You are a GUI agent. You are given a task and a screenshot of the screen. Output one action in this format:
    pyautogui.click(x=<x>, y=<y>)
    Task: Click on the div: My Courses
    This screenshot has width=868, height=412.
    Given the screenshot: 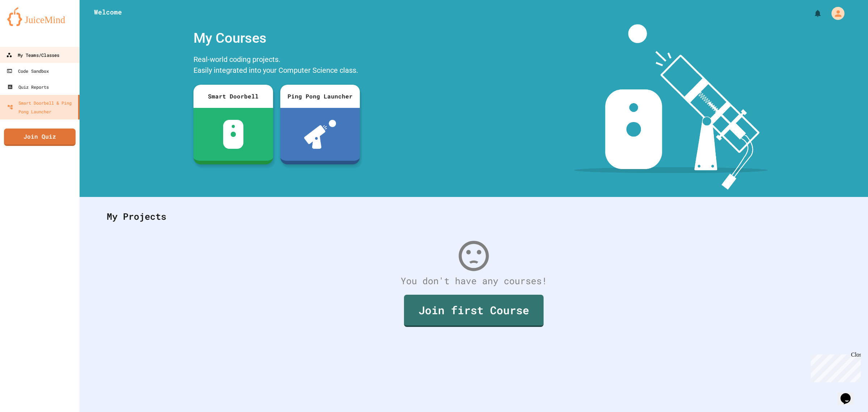 What is the action you would take?
    pyautogui.click(x=277, y=38)
    